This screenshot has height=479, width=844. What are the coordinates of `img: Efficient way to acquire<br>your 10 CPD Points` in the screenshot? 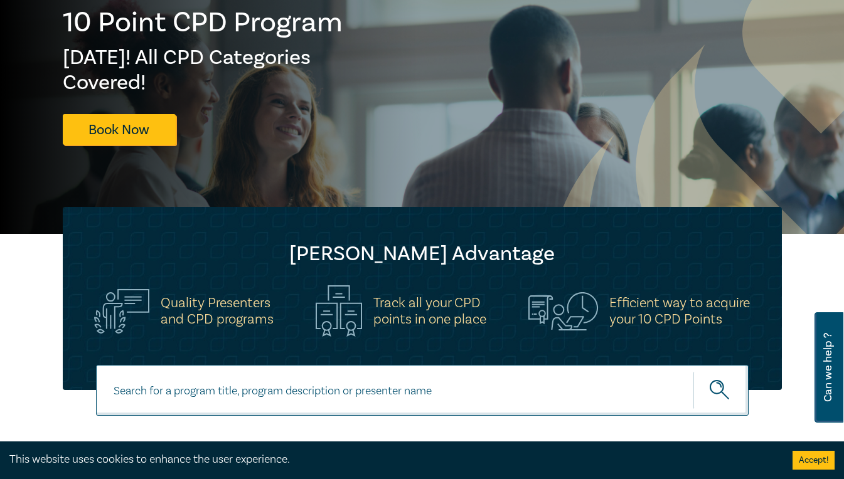 It's located at (563, 311).